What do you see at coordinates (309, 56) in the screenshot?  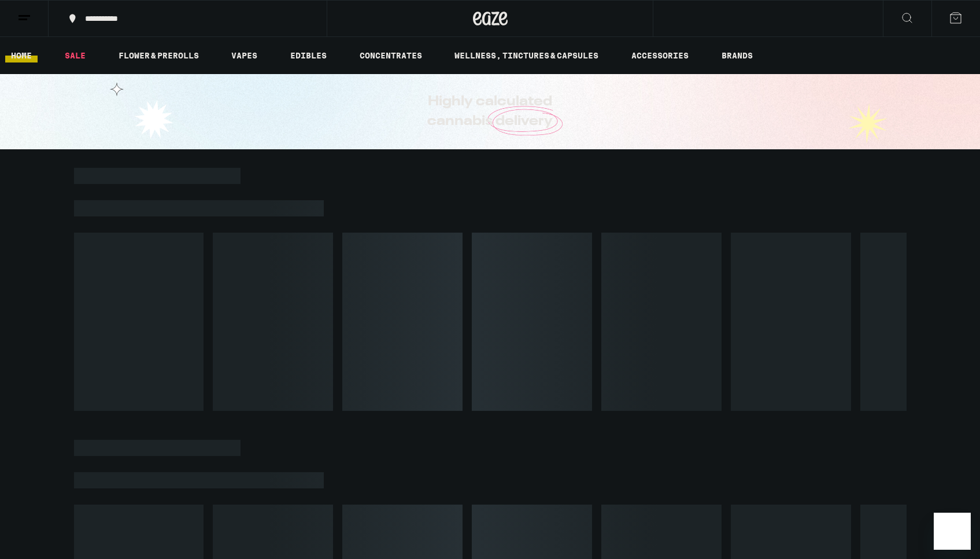 I see `a: EDIBLES` at bounding box center [309, 56].